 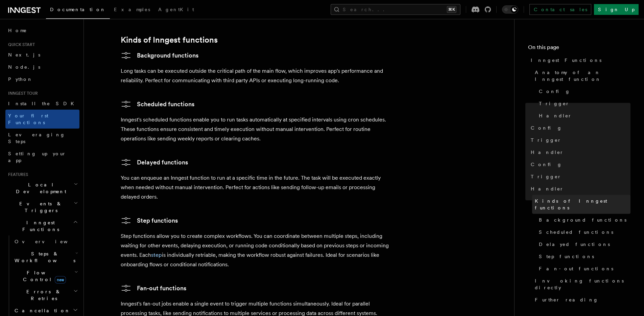 What do you see at coordinates (176, 9) in the screenshot?
I see `span: AgentKit` at bounding box center [176, 9].